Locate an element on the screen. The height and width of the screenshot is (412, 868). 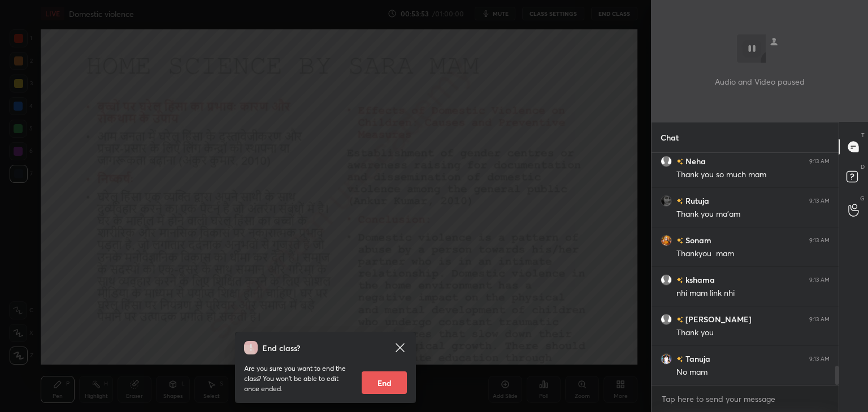
button: End is located at coordinates (384, 383).